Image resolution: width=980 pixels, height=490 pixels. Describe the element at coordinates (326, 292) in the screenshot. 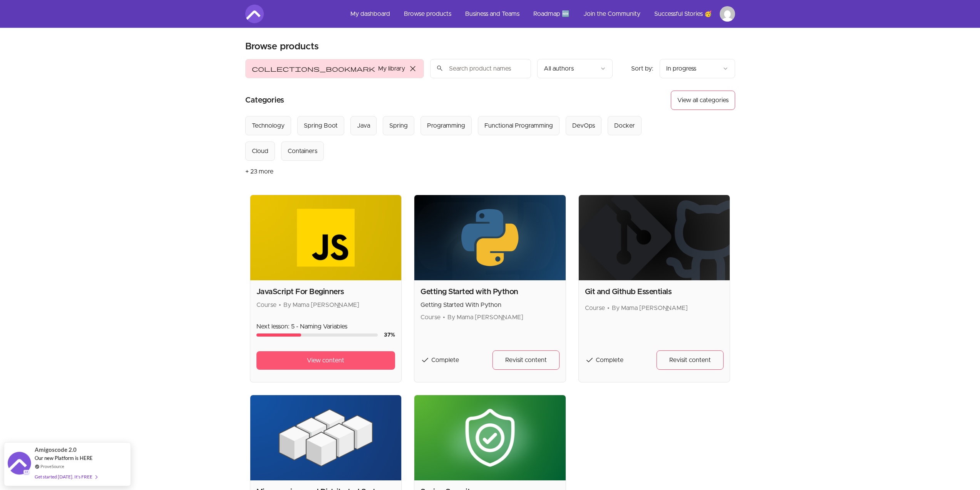

I see `h2: JavaScript For Beginners` at that location.